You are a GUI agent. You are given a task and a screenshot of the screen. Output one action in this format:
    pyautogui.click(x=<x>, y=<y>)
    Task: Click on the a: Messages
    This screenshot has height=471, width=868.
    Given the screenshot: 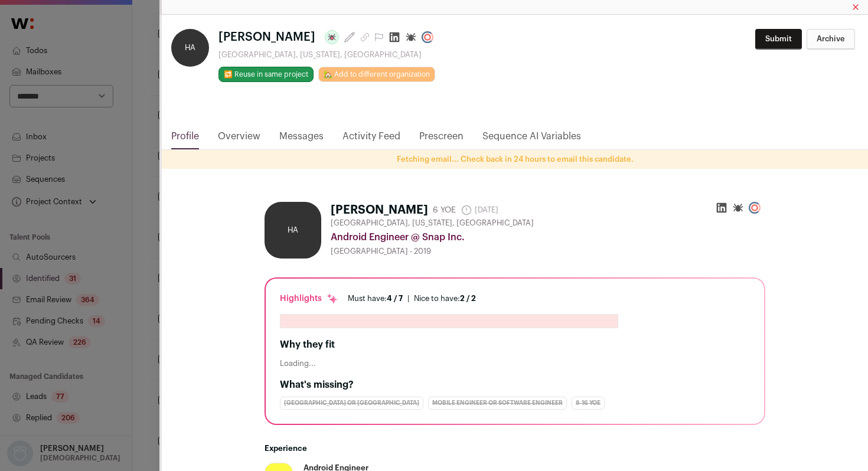 What is the action you would take?
    pyautogui.click(x=301, y=139)
    